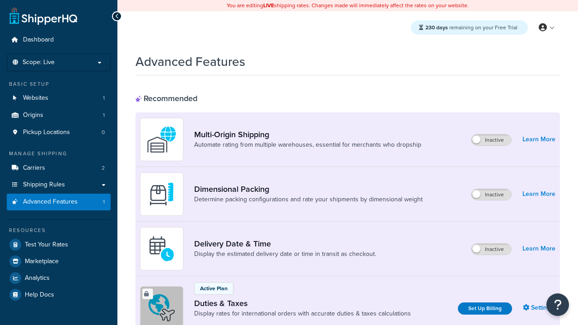 Image resolution: width=578 pixels, height=325 pixels. Describe the element at coordinates (59, 262) in the screenshot. I see `a: Marketplace` at that location.